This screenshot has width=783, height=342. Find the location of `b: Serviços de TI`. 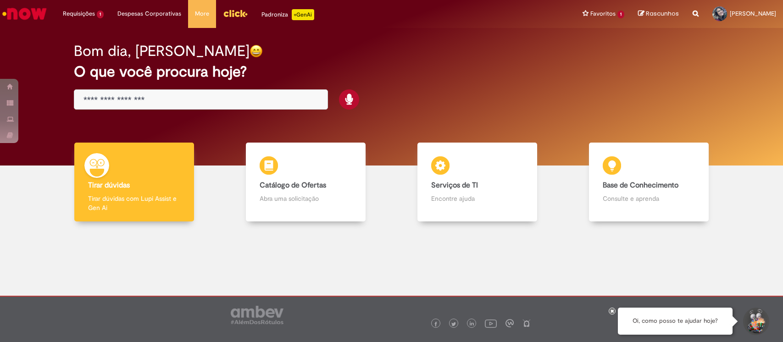

b: Serviços de TI is located at coordinates (455, 185).